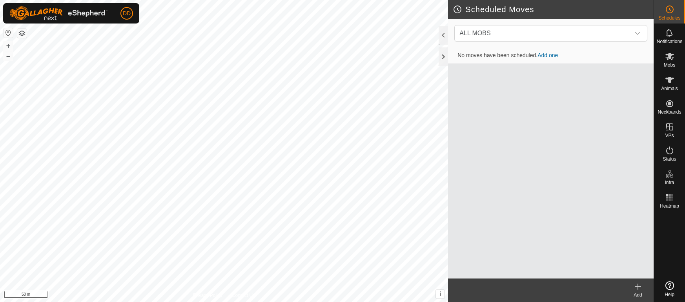  What do you see at coordinates (22, 33) in the screenshot?
I see `button: Map Layers` at bounding box center [22, 33].